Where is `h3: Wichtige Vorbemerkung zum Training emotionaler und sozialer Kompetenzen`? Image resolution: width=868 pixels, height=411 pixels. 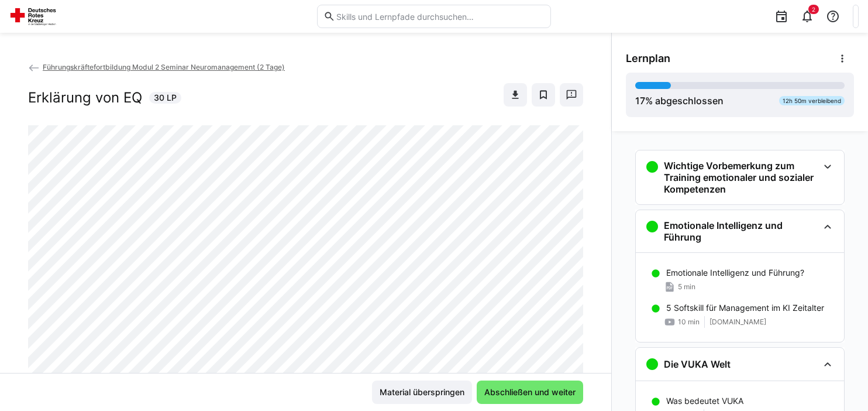
h3: Wichtige Vorbemerkung zum Training emotionaler und sozialer Kompetenzen is located at coordinates (741, 177).